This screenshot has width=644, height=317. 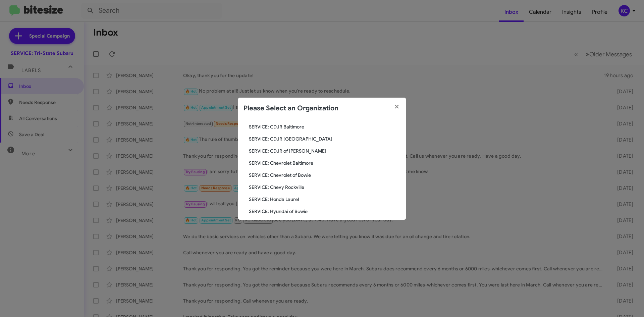 I want to click on span: SERVICE: Chevy Rockville, so click(x=325, y=187).